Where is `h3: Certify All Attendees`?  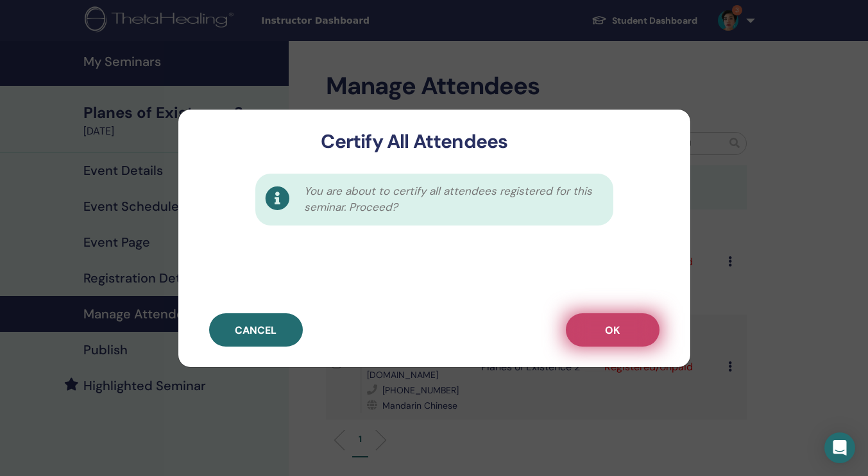
h3: Certify All Attendees is located at coordinates (415, 142).